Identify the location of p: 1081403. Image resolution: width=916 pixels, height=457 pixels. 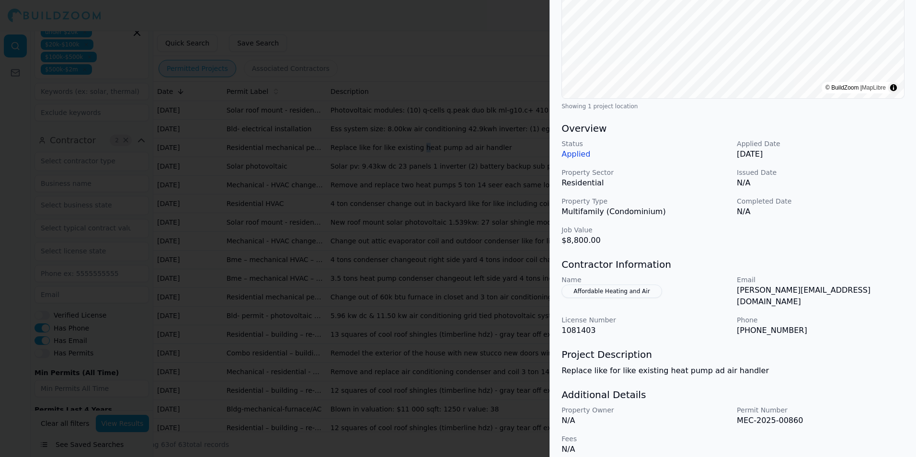
(645, 330).